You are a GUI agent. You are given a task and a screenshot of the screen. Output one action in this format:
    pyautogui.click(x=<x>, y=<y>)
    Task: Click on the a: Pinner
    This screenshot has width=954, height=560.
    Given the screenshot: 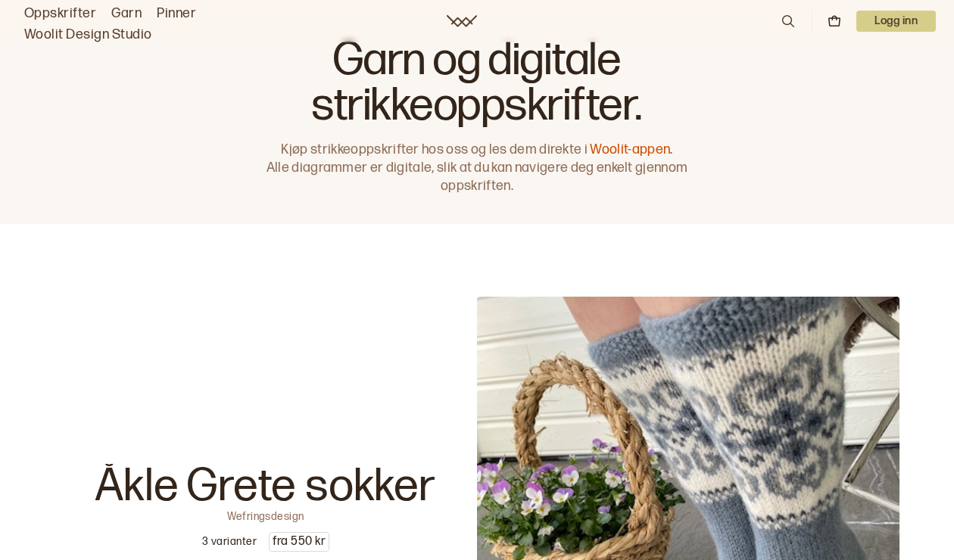 What is the action you would take?
    pyautogui.click(x=177, y=13)
    